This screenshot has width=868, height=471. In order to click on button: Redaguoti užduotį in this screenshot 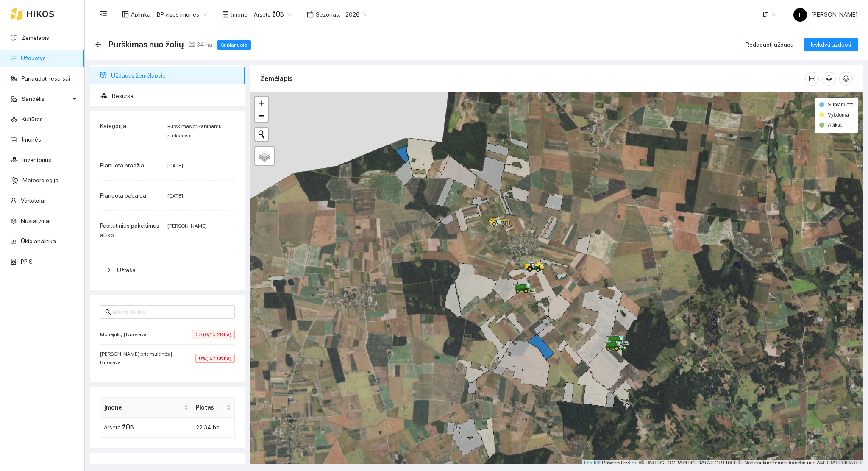, I will do `click(769, 45)`.